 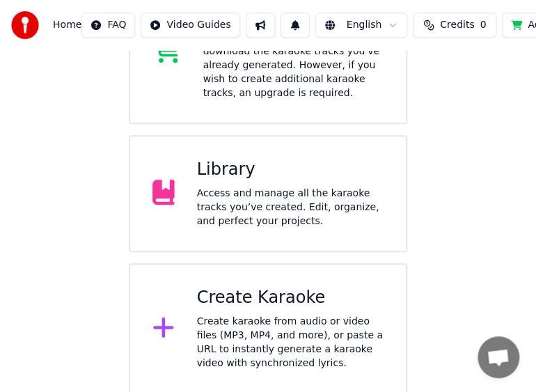 I want to click on span: Credits, so click(x=457, y=25).